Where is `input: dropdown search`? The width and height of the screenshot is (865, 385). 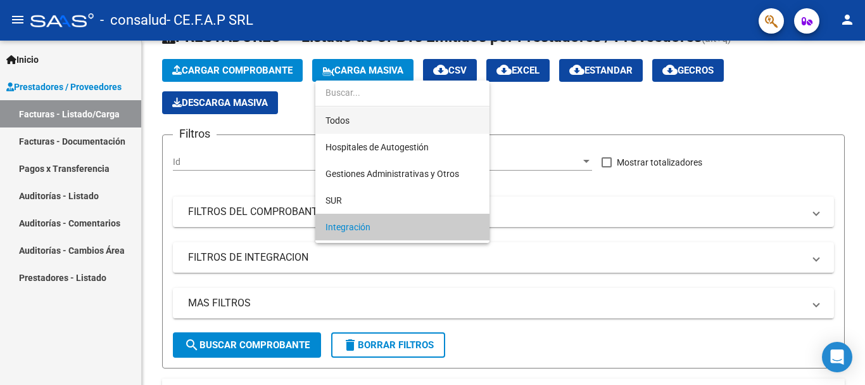 input: dropdown search is located at coordinates (402, 92).